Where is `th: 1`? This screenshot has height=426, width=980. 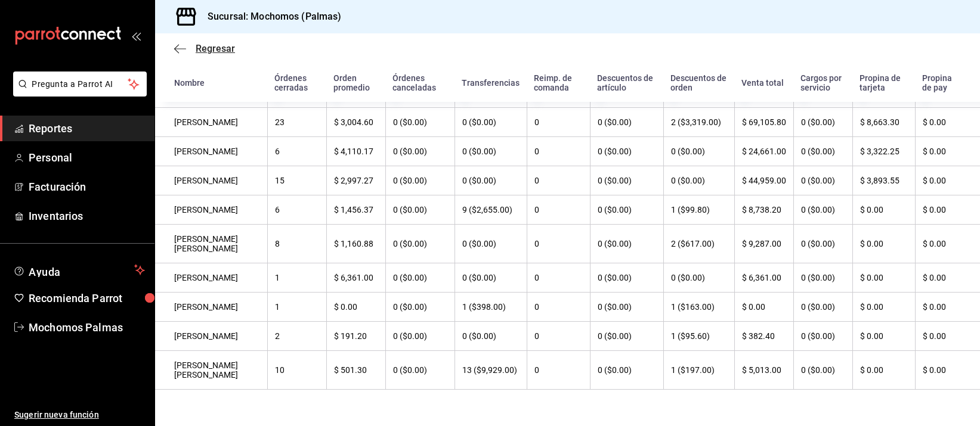
th: 1 is located at coordinates (296, 278).